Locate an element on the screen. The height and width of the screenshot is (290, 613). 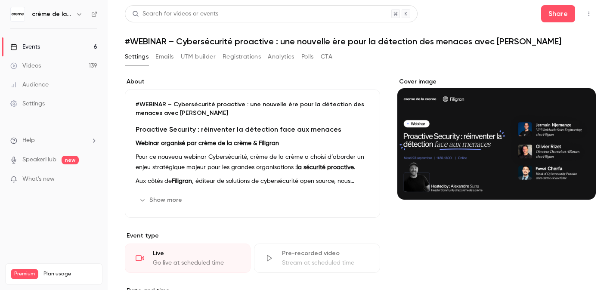
button: Polls is located at coordinates (308, 57).